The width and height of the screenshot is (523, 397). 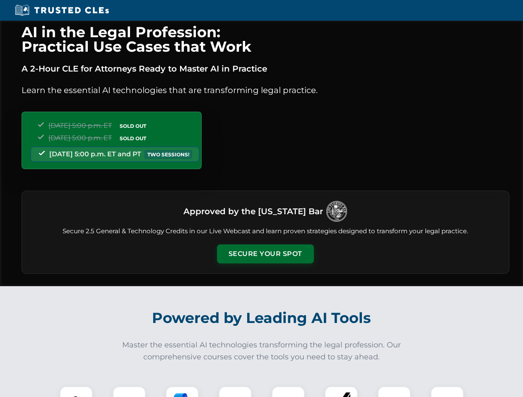 I want to click on h1: AI in the Legal Profession: Practical Use Cases that Work, so click(x=265, y=39).